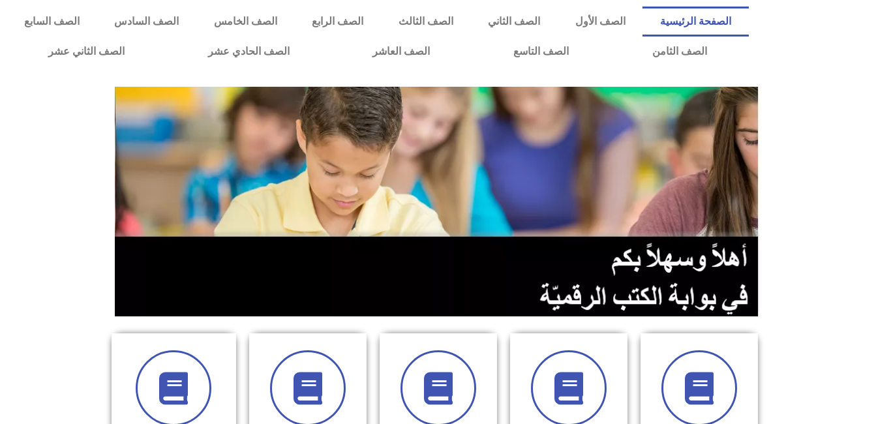 This screenshot has width=876, height=424. Describe the element at coordinates (680, 52) in the screenshot. I see `a: الصف الثامن` at that location.